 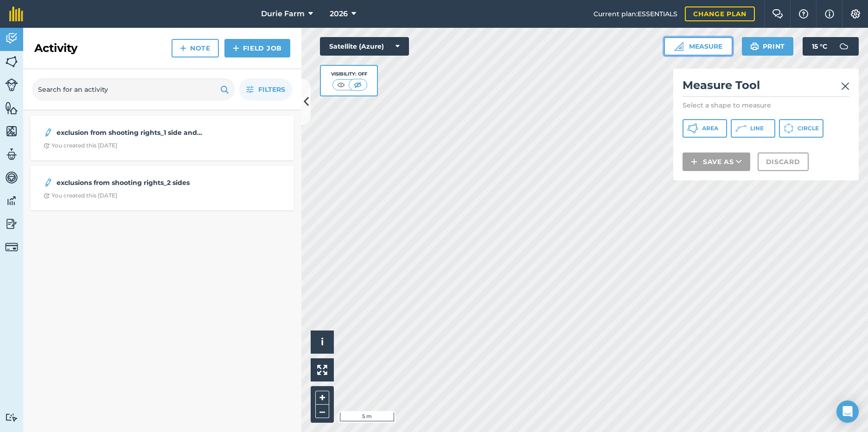 I want to click on img: svg+xml;base64,PHN2ZyB4bWxucz0iaHR0cDovL3d3dy53My5vcmcvMjAwMC9zdmciIHdpZHRoPSIxNyIgaGVpZ2h0PSIxNy..., so click(x=829, y=14).